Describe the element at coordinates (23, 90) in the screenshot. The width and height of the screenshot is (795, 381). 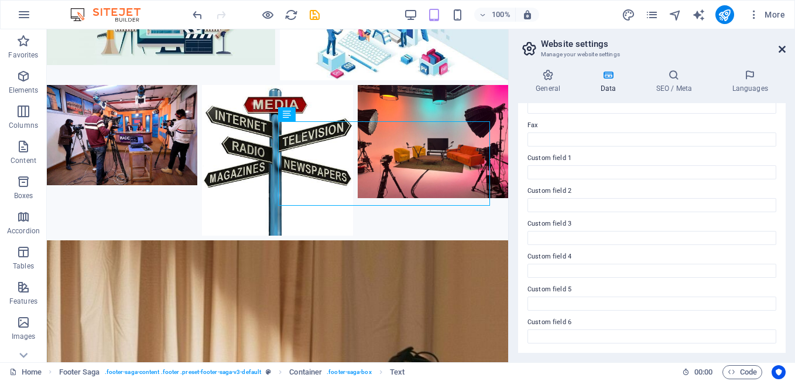
I see `p: Elements` at that location.